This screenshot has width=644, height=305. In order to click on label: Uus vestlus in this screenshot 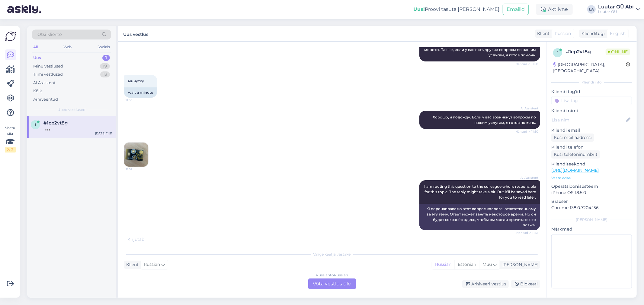, I will do `click(135, 33)`.